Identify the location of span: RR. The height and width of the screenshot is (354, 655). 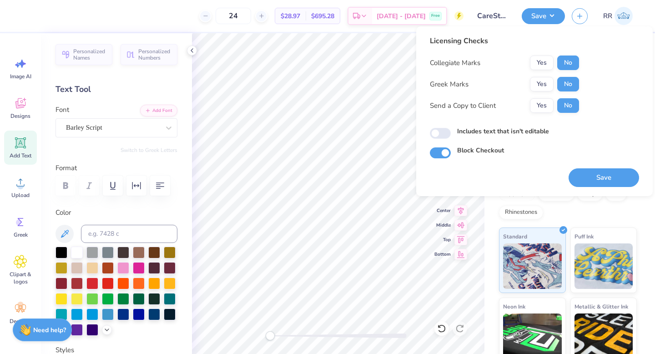
(608, 16).